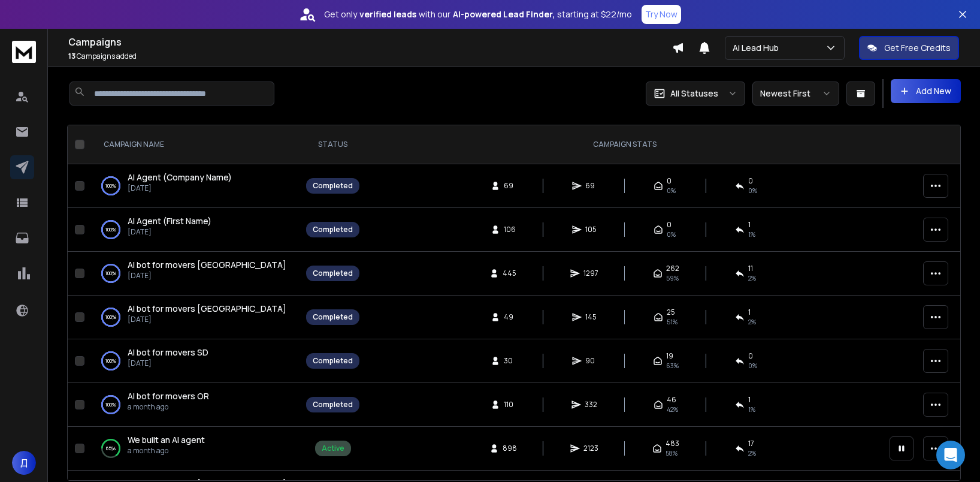  I want to click on span: 49, so click(510, 317).